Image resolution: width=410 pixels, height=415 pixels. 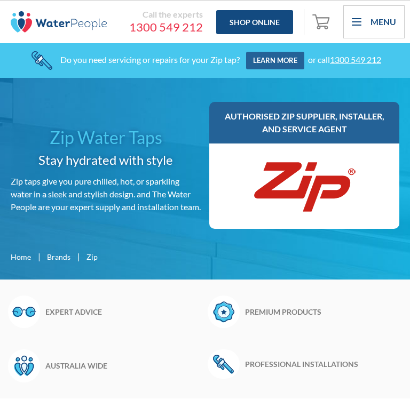 What do you see at coordinates (383, 22) in the screenshot?
I see `div: Menu` at bounding box center [383, 22].